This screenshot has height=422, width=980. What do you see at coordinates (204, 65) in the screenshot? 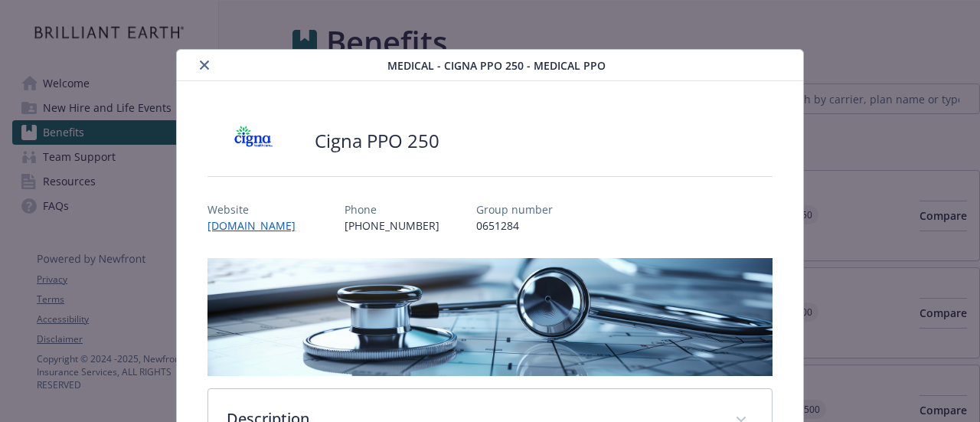
I see `button: close` at bounding box center [204, 65].